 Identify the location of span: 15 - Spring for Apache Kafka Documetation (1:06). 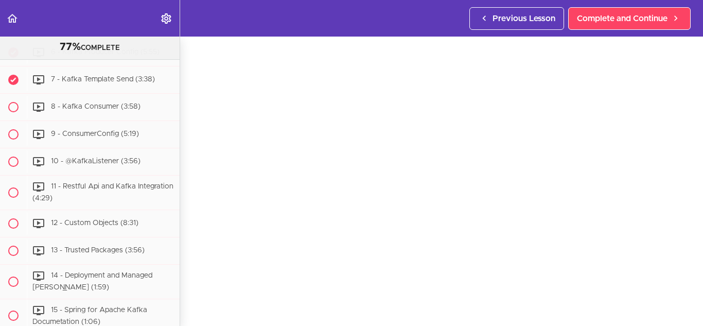
(90, 315).